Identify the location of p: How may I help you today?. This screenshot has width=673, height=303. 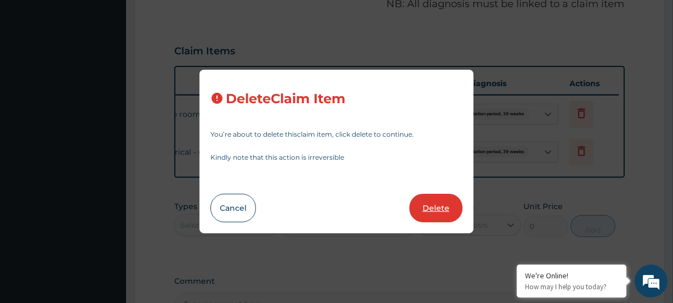
(572, 286).